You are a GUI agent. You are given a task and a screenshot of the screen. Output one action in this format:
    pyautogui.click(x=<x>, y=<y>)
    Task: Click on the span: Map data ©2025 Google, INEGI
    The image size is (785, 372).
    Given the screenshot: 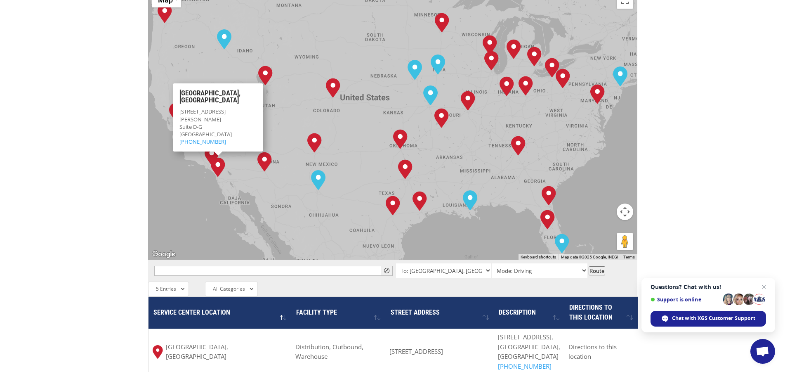 What is the action you would take?
    pyautogui.click(x=590, y=257)
    